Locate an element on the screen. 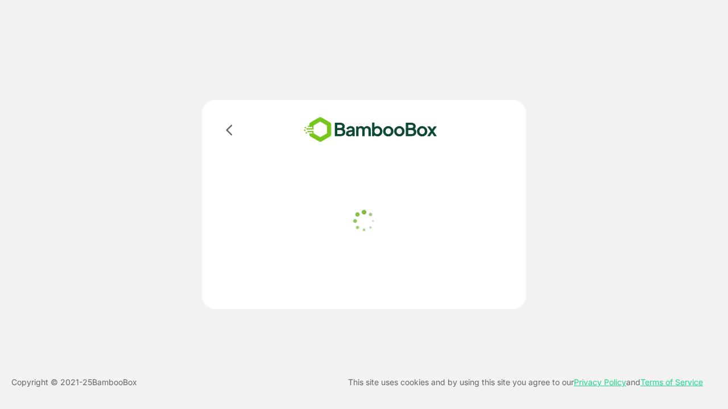 The image size is (728, 409). p: This site uses cookies and by using this site you agree to our and is located at coordinates (525, 383).